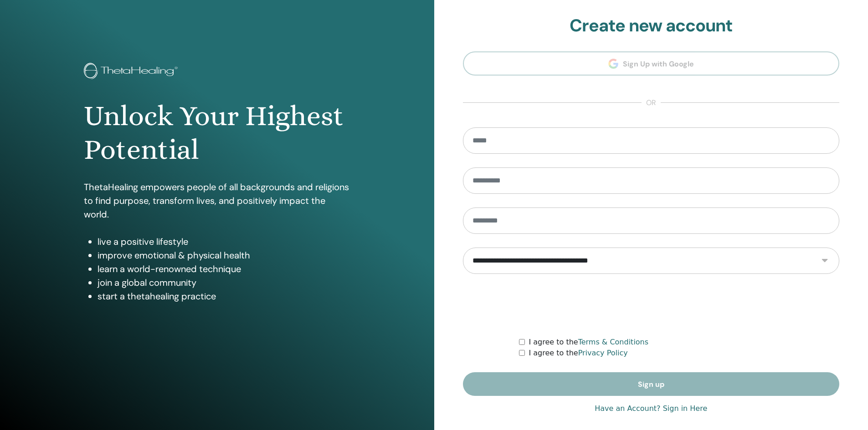 This screenshot has height=430, width=868. Describe the element at coordinates (217, 200) in the screenshot. I see `p: ThetaHealing empowers people of all backgrounds and religions to find purpose, transform lives, a...` at that location.